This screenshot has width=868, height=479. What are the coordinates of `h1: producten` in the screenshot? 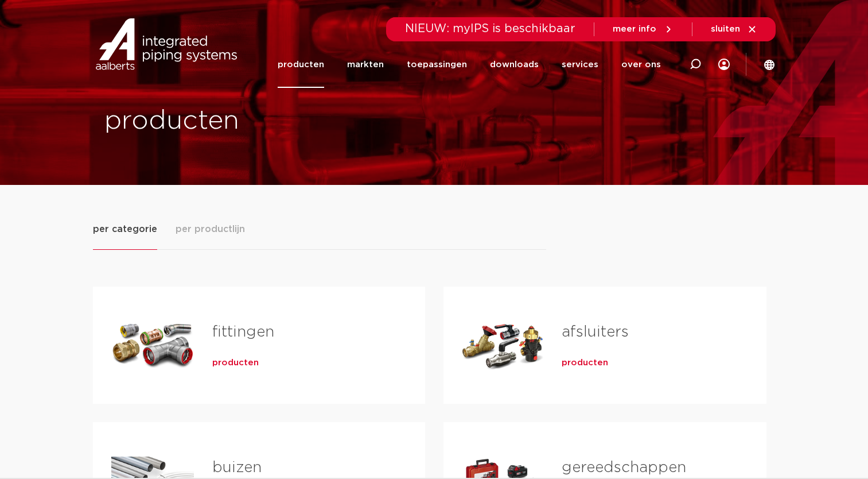 It's located at (266, 121).